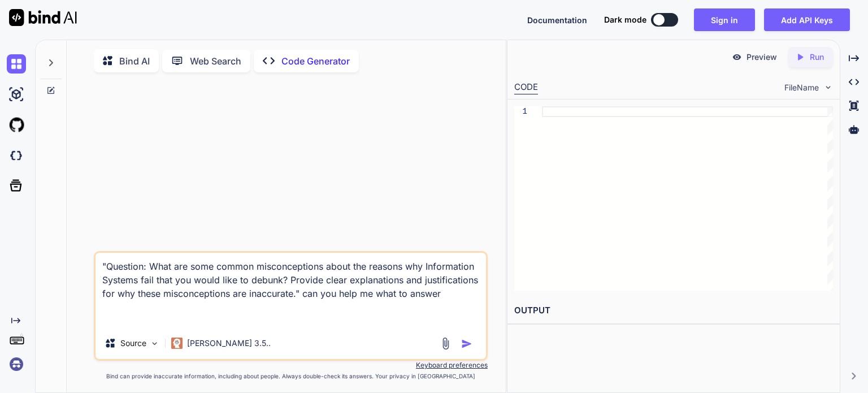 The image size is (868, 393). I want to click on p: Bind can provide inaccurate information, including about people. Always double-check its answers...., so click(290, 376).